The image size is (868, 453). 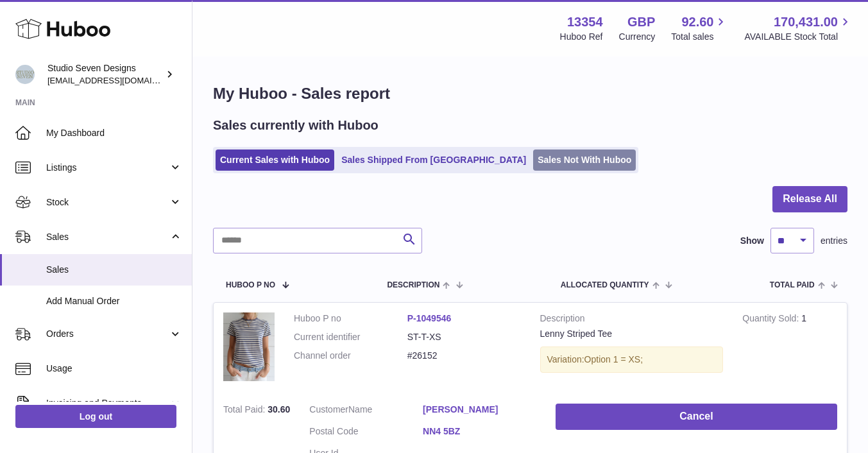 I want to click on strong: 13354, so click(x=586, y=22).